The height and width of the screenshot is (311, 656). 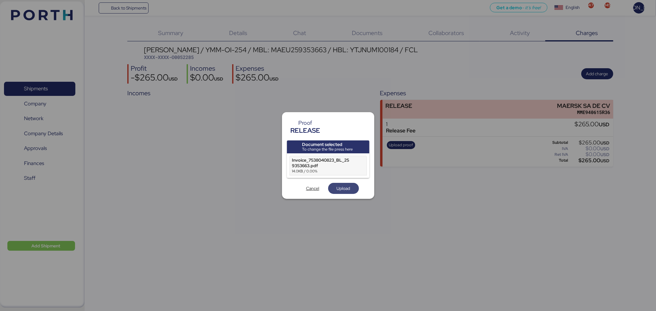 What do you see at coordinates (312, 188) in the screenshot?
I see `span: Cancel` at bounding box center [312, 188].